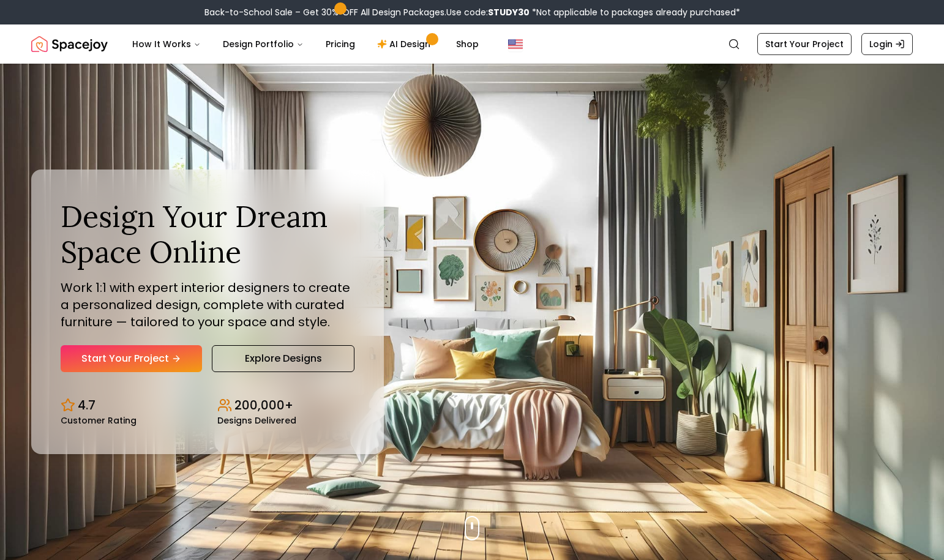 This screenshot has height=560, width=944. Describe the element at coordinates (87, 406) in the screenshot. I see `p: 4.7` at that location.